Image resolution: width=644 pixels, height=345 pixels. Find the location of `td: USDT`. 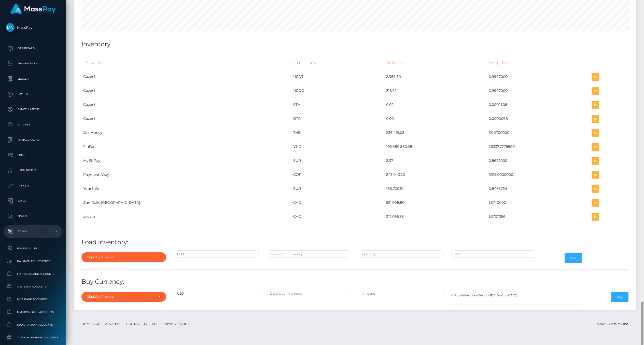

td: USDT is located at coordinates (338, 76).